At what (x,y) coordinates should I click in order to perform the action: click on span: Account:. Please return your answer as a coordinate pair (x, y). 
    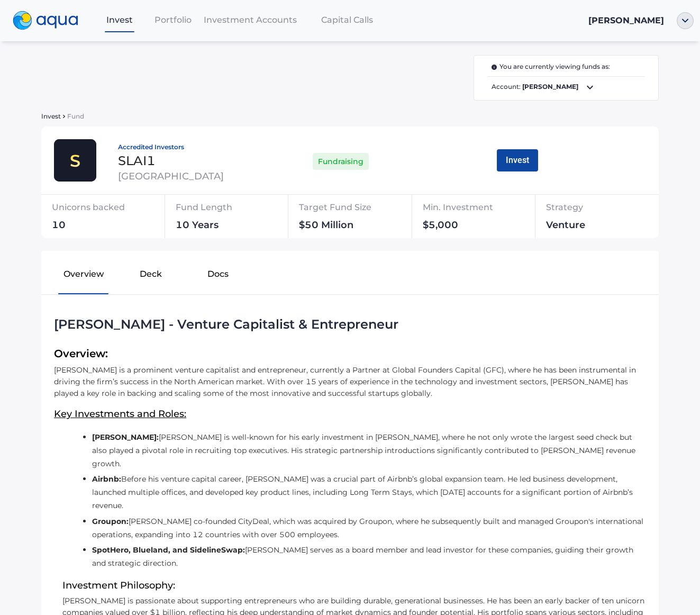
    Looking at the image, I should click on (566, 87).